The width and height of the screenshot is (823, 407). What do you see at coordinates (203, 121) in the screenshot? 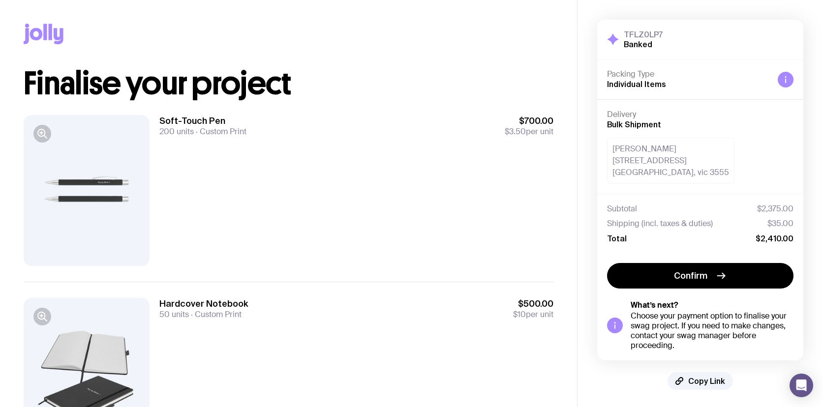
I see `h3: Soft-Touch Pen` at bounding box center [203, 121].